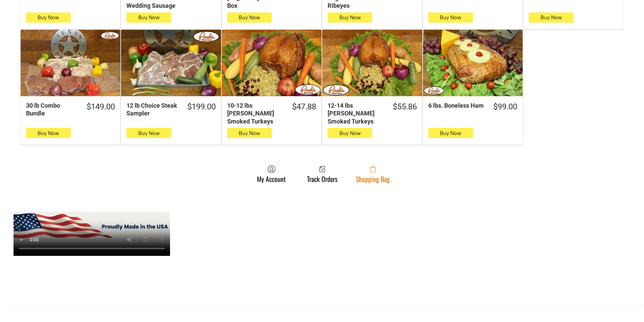  Describe the element at coordinates (271, 63) in the screenshot. I see `a: 10-12 lbs Pruski&#39;s Smoked Turkeys` at that location.